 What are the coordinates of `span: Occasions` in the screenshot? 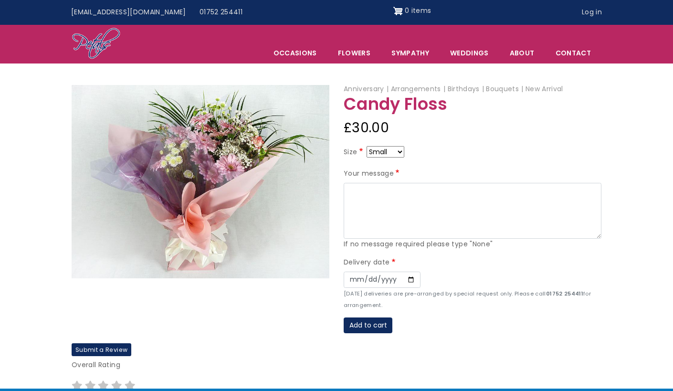 It's located at (295, 53).